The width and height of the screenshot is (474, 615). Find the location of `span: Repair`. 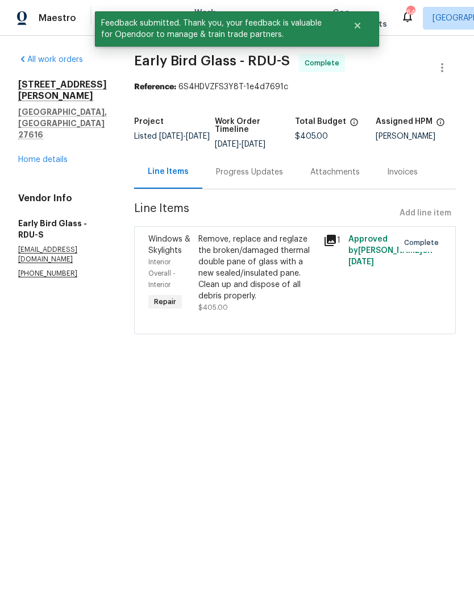

span: Repair is located at coordinates (165, 302).